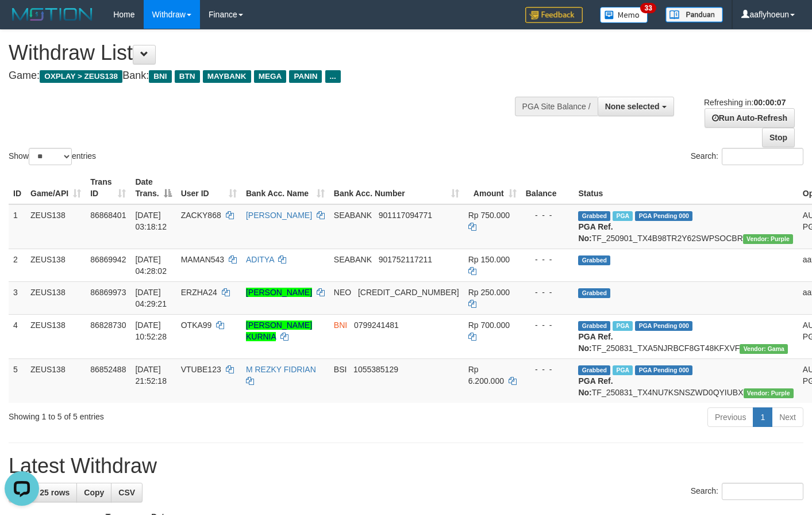 The width and height of the screenshot is (812, 515). Describe the element at coordinates (270, 76) in the screenshot. I see `span: MEGA` at that location.